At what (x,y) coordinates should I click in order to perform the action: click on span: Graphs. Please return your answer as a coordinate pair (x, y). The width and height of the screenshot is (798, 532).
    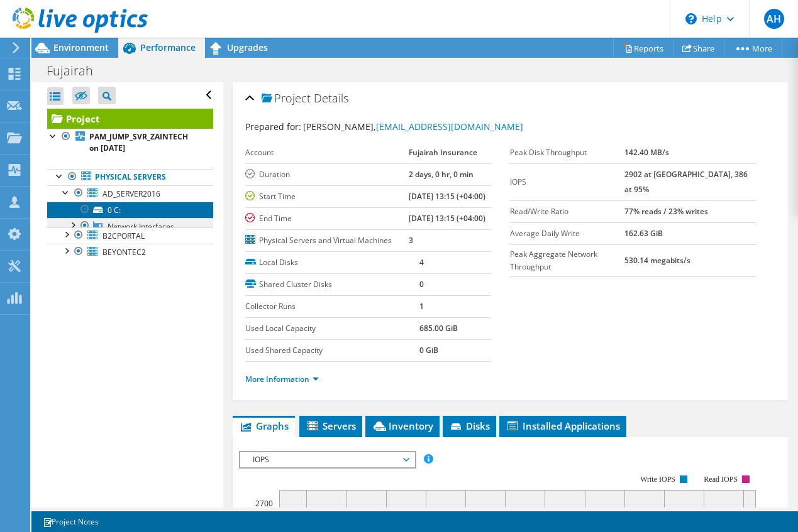
    Looking at the image, I should click on (263, 426).